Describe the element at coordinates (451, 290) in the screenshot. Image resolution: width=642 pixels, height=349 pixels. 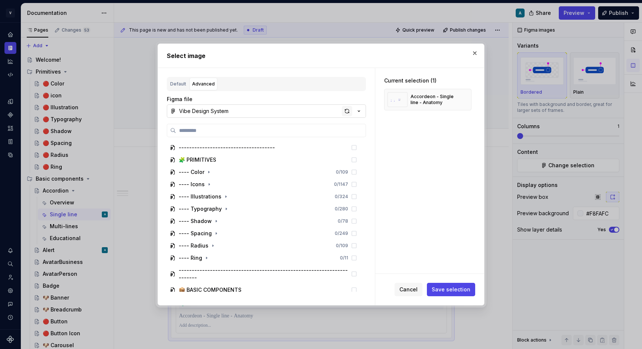
I see `span: Save selection` at that location.